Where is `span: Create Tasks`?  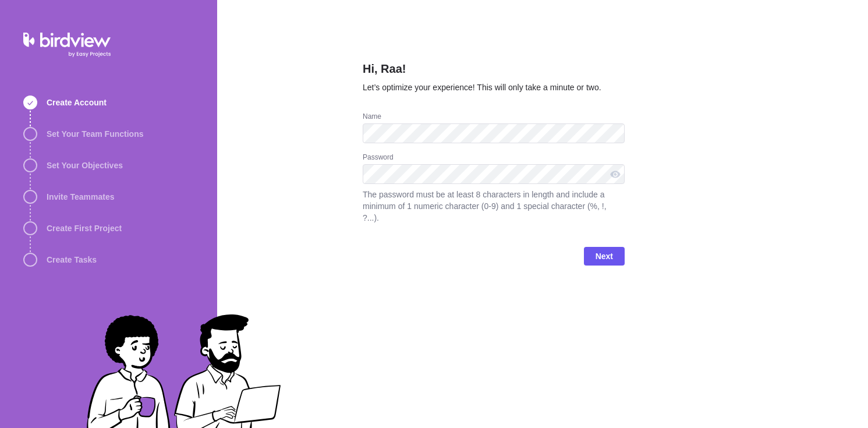
span: Create Tasks is located at coordinates (72, 260).